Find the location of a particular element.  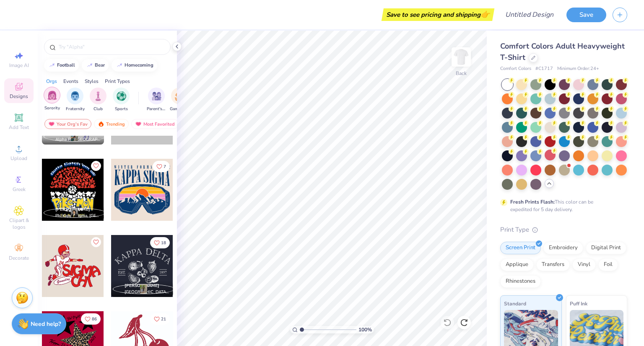

strong: Need help? is located at coordinates (46, 324).